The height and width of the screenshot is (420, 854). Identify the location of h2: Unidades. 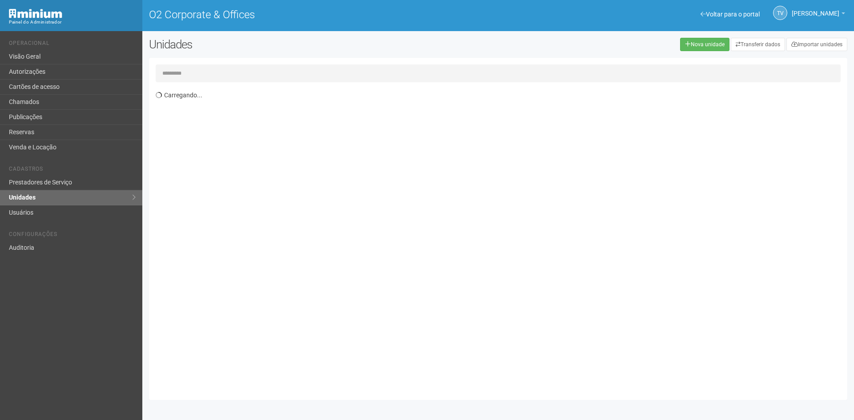
(291, 44).